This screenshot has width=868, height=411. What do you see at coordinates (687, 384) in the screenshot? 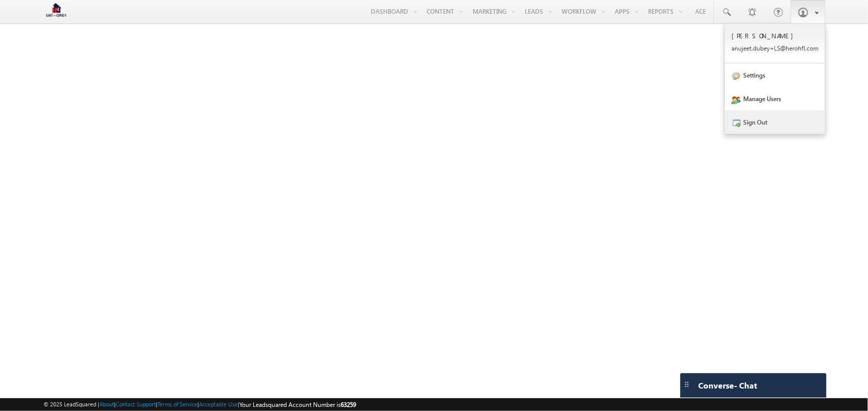
I see `img: carter-drag` at bounding box center [687, 384].